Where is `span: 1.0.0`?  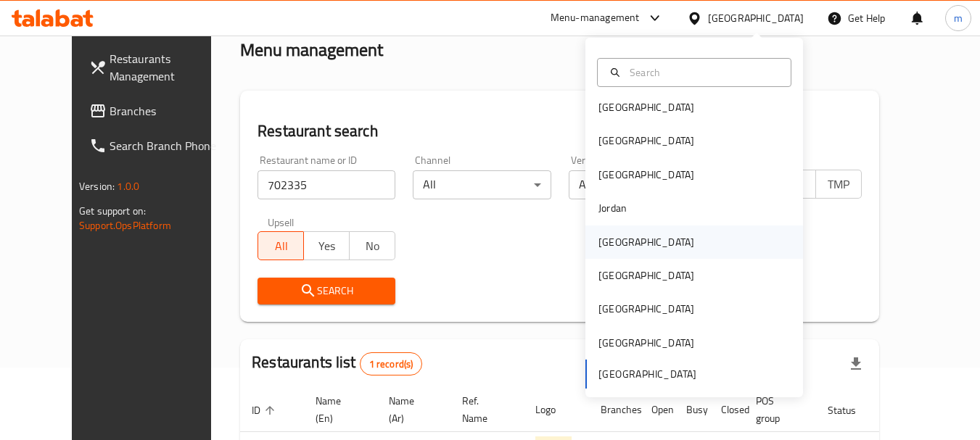 span: 1.0.0 is located at coordinates (128, 186).